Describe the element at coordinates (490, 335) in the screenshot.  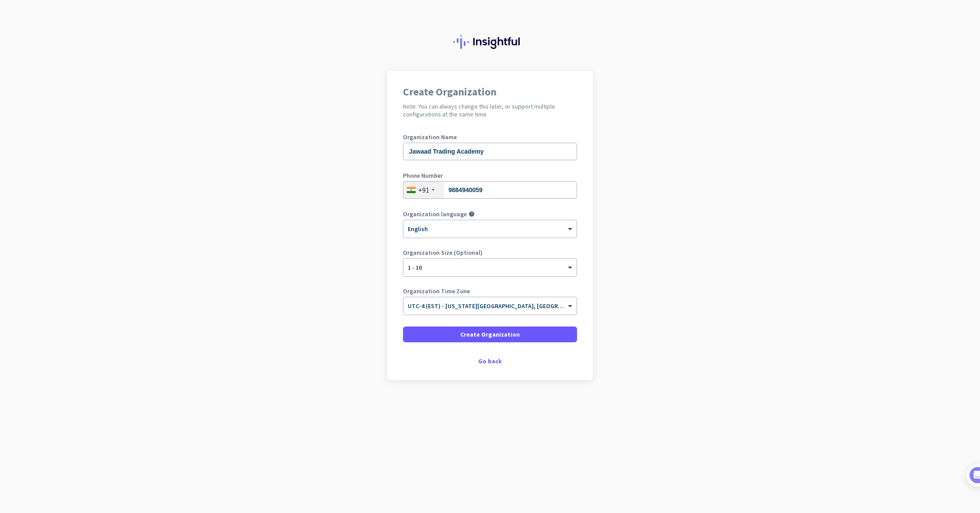
I see `button: Create Organization` at that location.